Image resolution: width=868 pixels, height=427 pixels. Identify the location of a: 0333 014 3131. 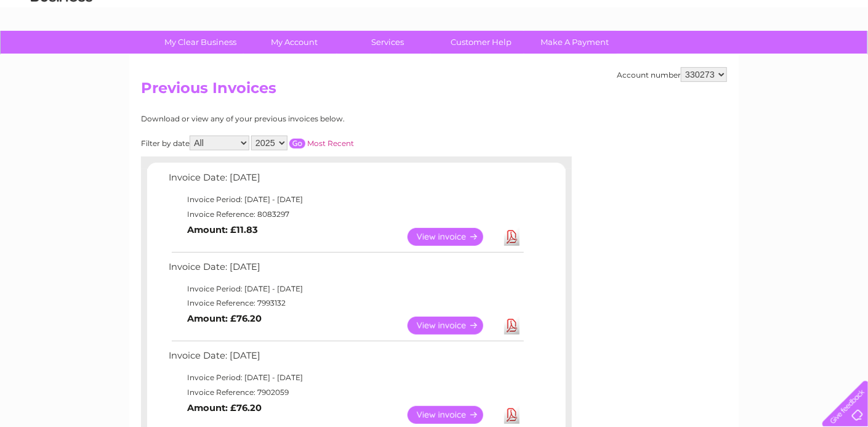
(678, 14).